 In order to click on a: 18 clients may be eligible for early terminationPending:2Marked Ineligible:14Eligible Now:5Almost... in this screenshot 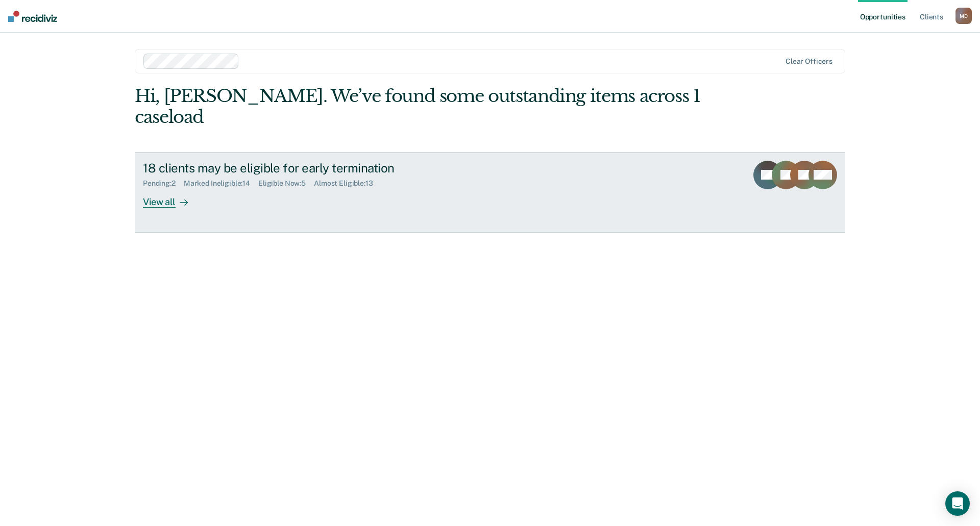, I will do `click(490, 193)`.